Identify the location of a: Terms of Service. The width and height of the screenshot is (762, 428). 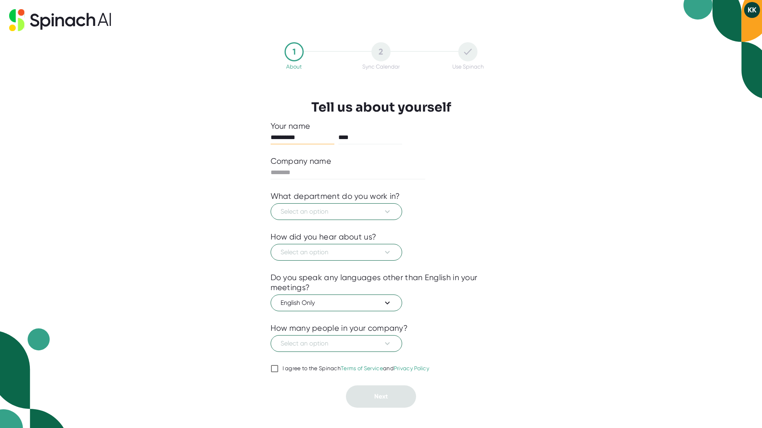
(362, 368).